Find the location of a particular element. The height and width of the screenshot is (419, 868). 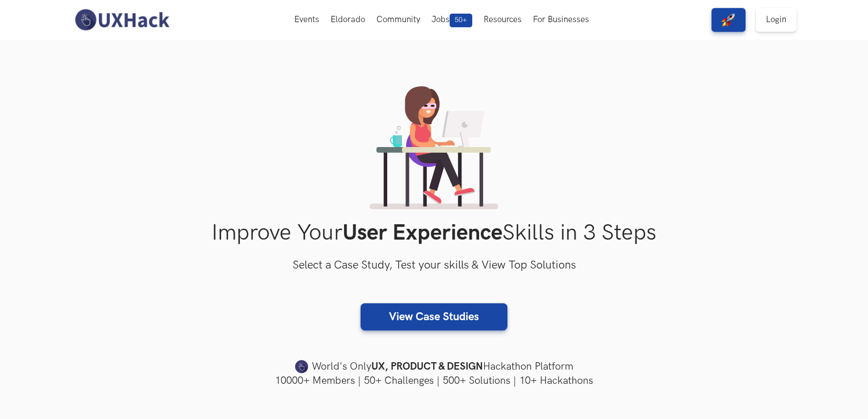

img: lady working on laptop is located at coordinates (434, 148).